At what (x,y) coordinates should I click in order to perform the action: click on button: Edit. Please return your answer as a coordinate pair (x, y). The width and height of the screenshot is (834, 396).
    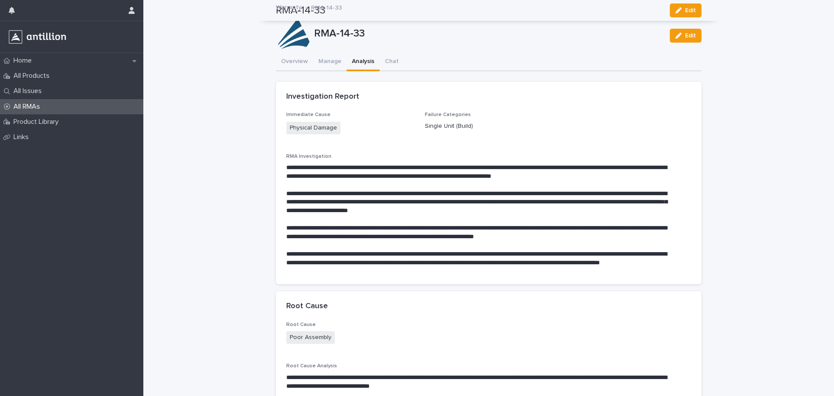
    Looking at the image, I should click on (685, 36).